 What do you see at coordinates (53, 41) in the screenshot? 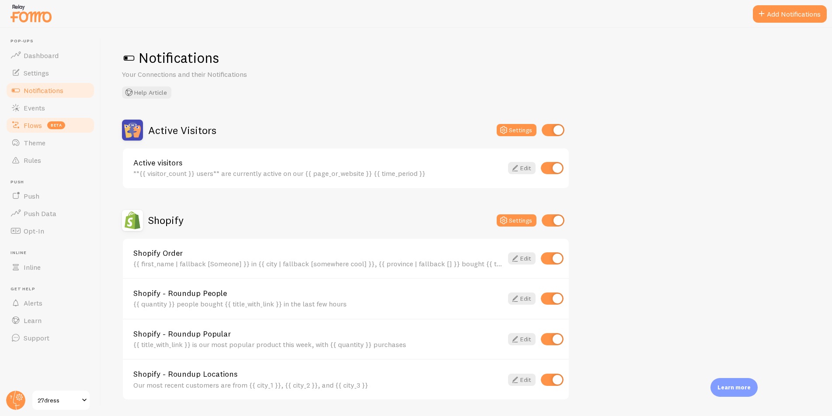
I see `span: Pop-ups` at bounding box center [53, 41].